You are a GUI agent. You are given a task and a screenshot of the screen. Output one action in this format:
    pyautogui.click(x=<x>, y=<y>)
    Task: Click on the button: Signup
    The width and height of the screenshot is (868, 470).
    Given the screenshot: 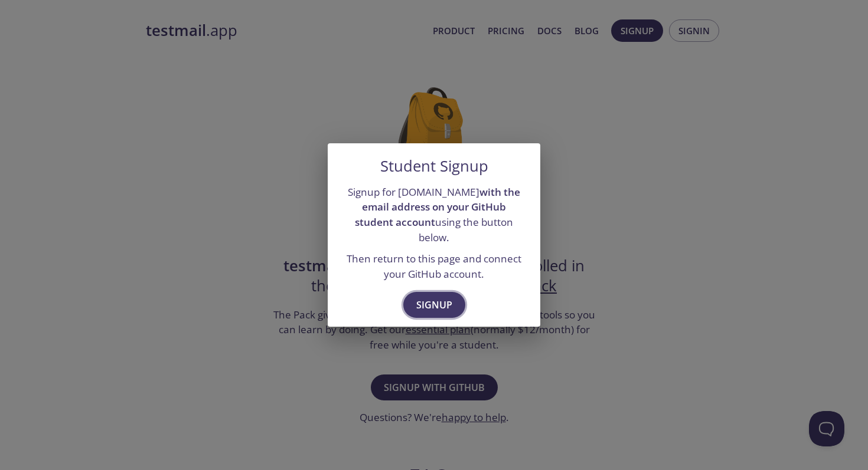 What is the action you would take?
    pyautogui.click(x=434, y=305)
    